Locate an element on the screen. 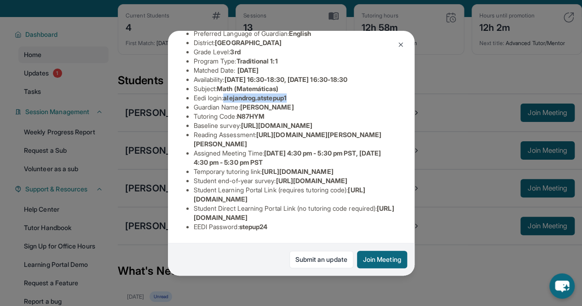 The width and height of the screenshot is (582, 306). span: 3rd is located at coordinates (235, 52).